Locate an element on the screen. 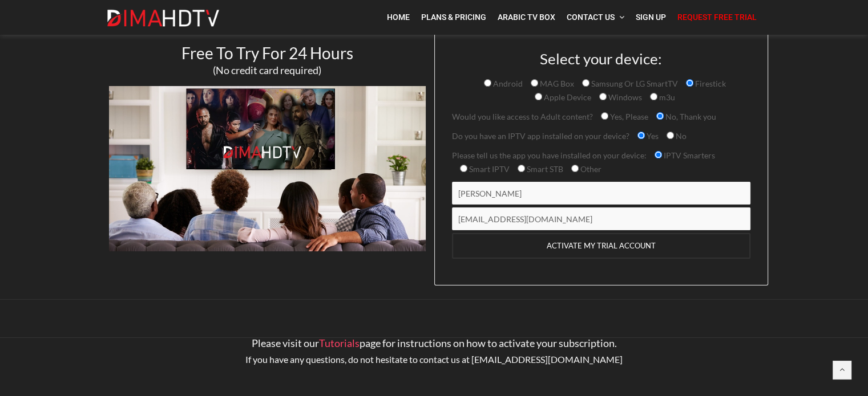  p: Would you like access to Adult content? is located at coordinates (601, 117).